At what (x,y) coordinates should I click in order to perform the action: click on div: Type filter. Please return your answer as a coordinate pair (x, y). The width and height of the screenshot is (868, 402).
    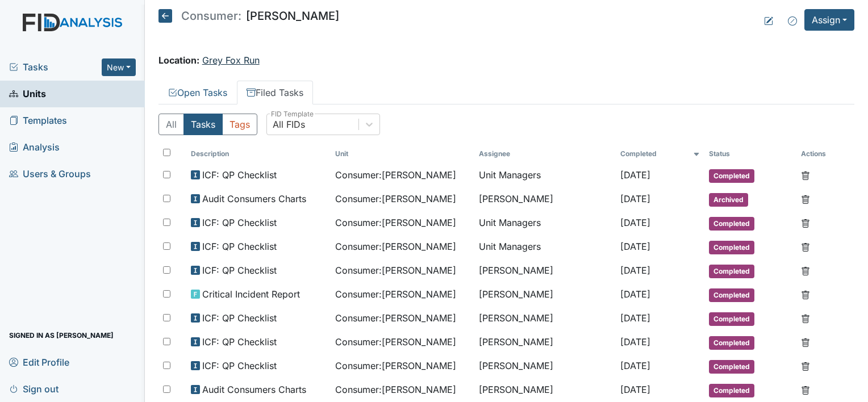
    Looking at the image, I should click on (208, 124).